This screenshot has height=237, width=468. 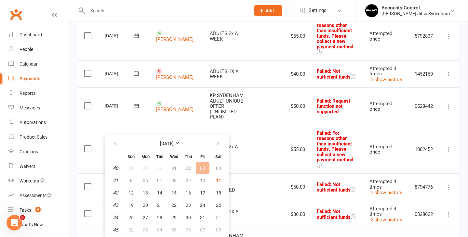 What do you see at coordinates (218, 157) in the screenshot?
I see `small: Saturday` at bounding box center [218, 157].